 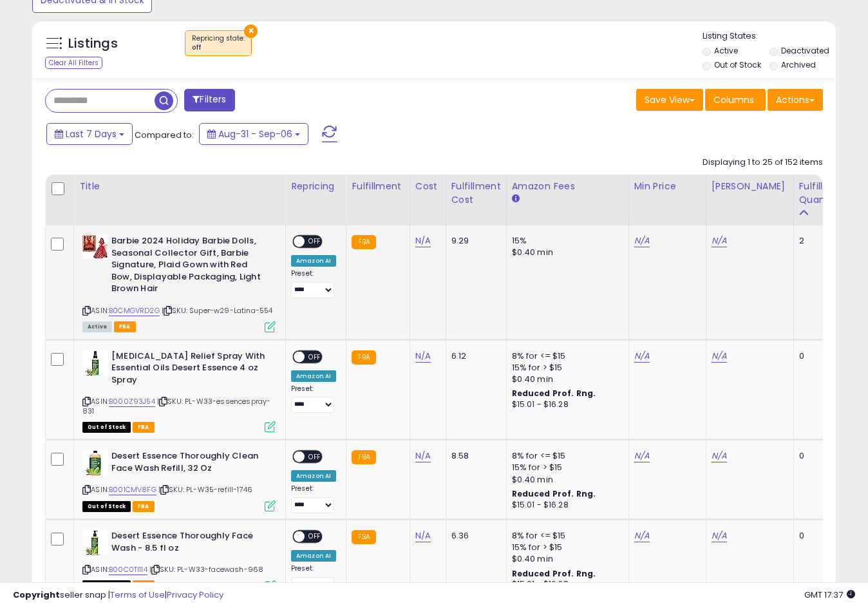 I want to click on button: Columns, so click(x=735, y=100).